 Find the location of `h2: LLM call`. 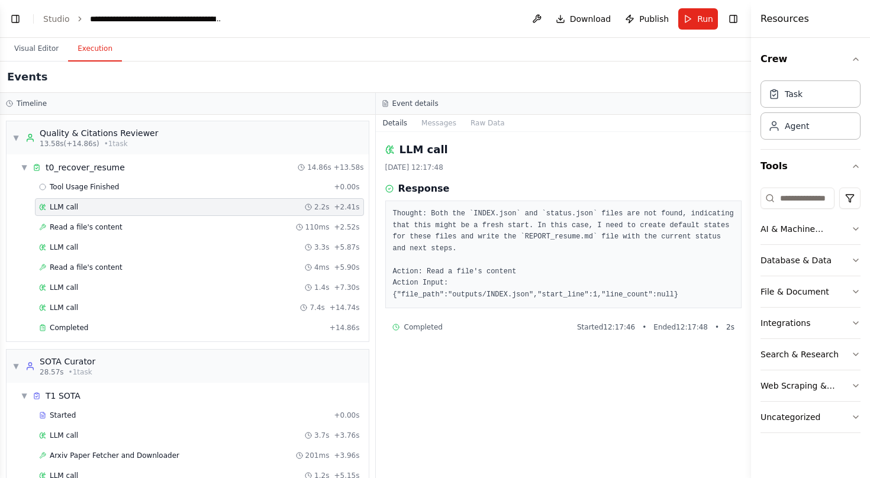

h2: LLM call is located at coordinates (424, 150).